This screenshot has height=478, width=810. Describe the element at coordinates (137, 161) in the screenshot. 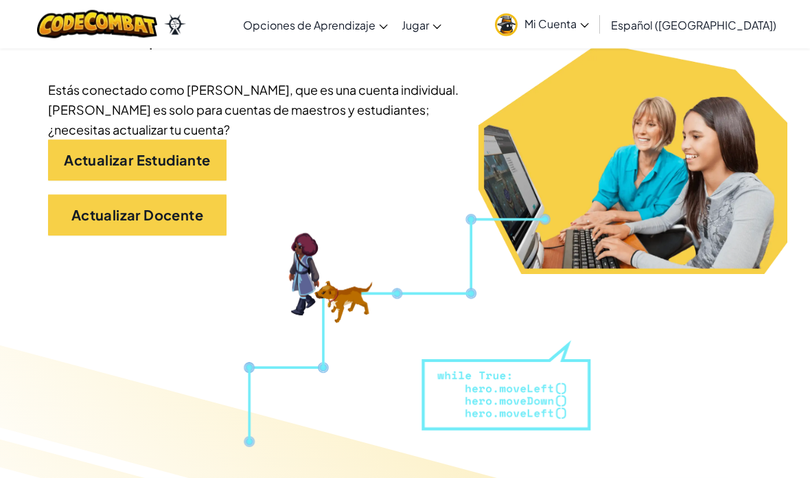

I see `a: Actualizar Estudiante` at that location.